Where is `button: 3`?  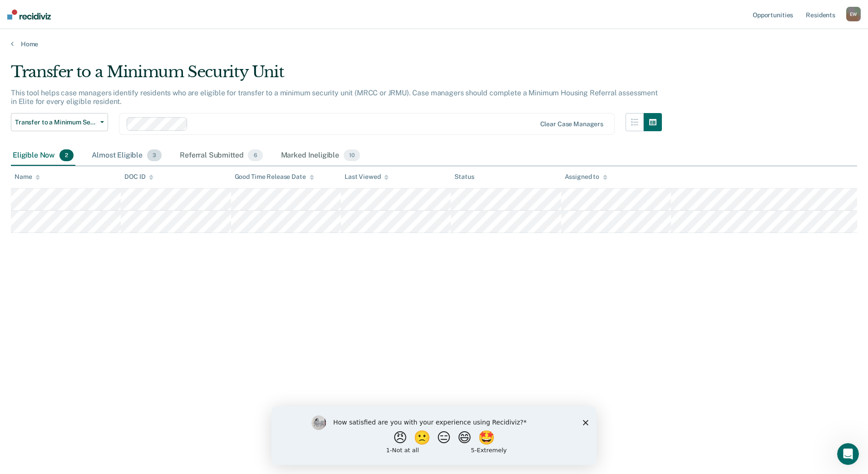 button: 3 is located at coordinates (173, 31).